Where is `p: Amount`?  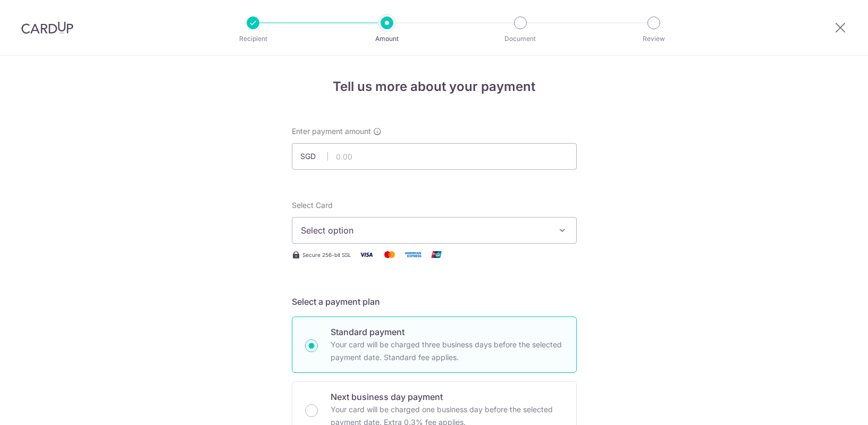 p: Amount is located at coordinates (387, 39).